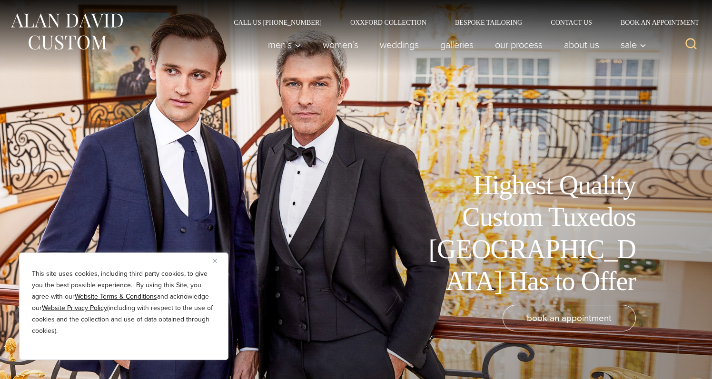 The height and width of the screenshot is (379, 712). I want to click on a: Bespoke Tailoring, so click(488, 22).